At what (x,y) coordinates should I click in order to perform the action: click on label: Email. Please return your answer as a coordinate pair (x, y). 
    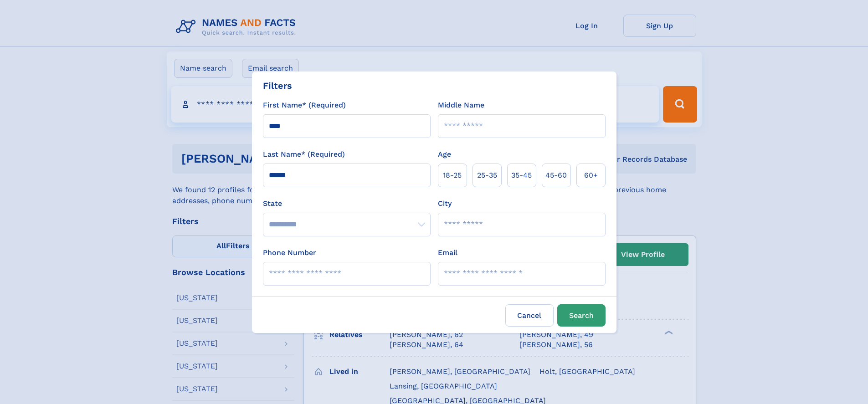
    Looking at the image, I should click on (447, 253).